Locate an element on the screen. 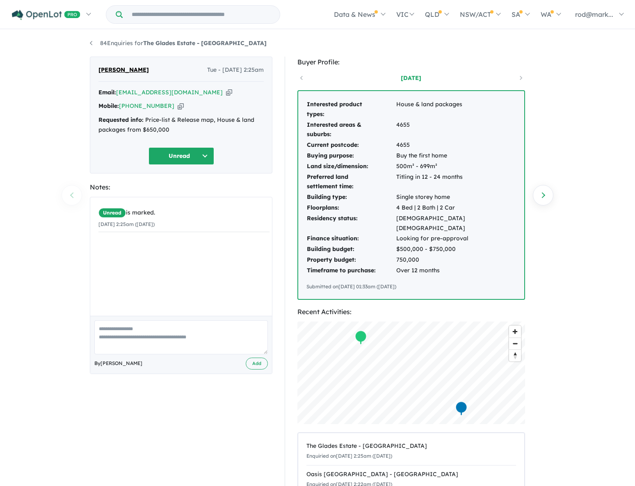 This screenshot has width=635, height=486. input: Try estate name, suburb, builder or developer is located at coordinates (201, 14).